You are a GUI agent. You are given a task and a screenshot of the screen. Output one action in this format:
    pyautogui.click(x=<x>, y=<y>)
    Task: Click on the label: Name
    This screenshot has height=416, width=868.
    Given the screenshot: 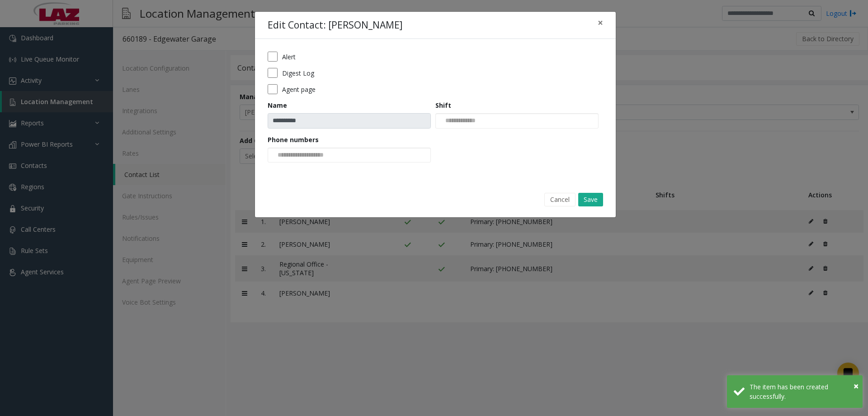 What is the action you would take?
    pyautogui.click(x=277, y=105)
    